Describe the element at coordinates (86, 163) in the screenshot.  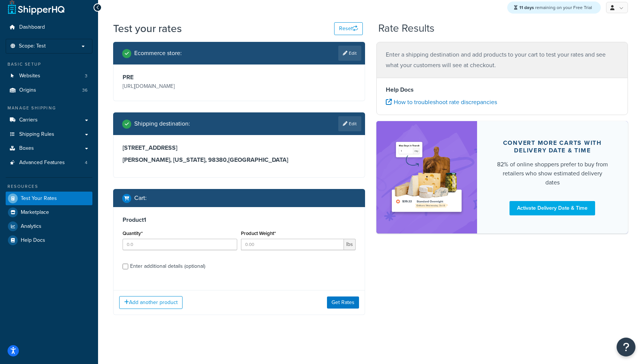
I see `span: 4` at that location.